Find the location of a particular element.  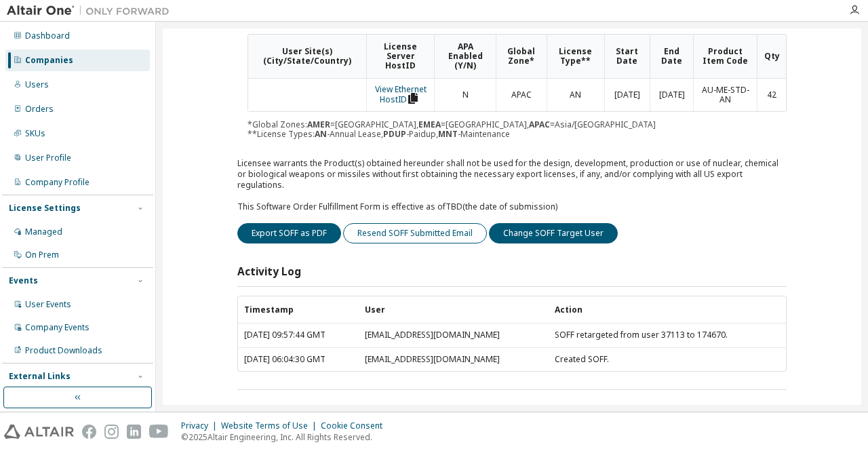

div: Product Downloads is located at coordinates (64, 351).